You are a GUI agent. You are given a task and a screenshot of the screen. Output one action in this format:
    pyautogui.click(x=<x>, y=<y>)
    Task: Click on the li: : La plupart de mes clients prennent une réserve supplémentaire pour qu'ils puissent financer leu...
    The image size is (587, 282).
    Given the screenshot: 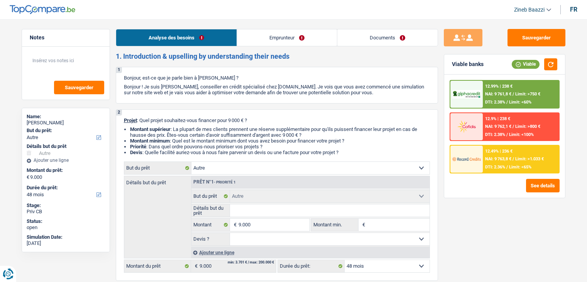 What is the action you would take?
    pyautogui.click(x=280, y=132)
    